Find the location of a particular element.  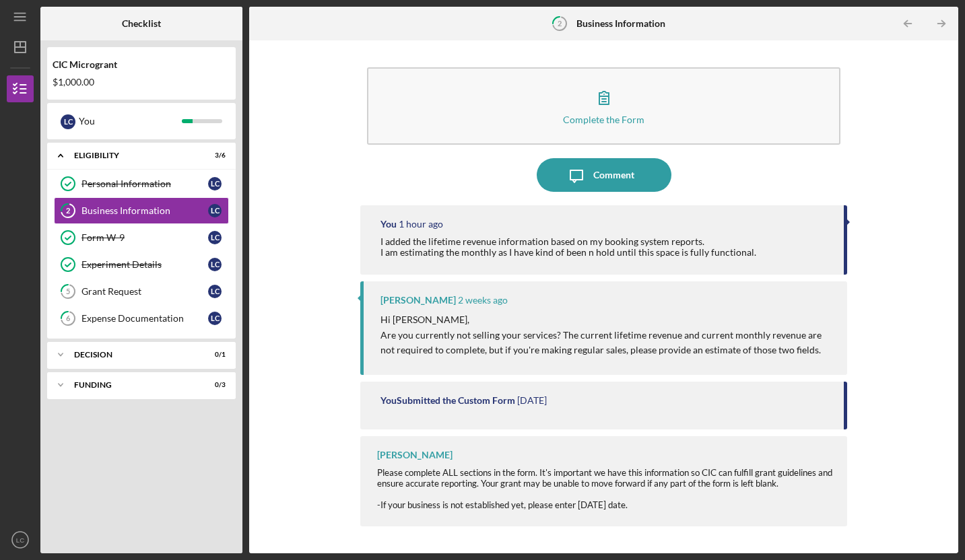

a: Experiment DetailsLC is located at coordinates (141, 265).